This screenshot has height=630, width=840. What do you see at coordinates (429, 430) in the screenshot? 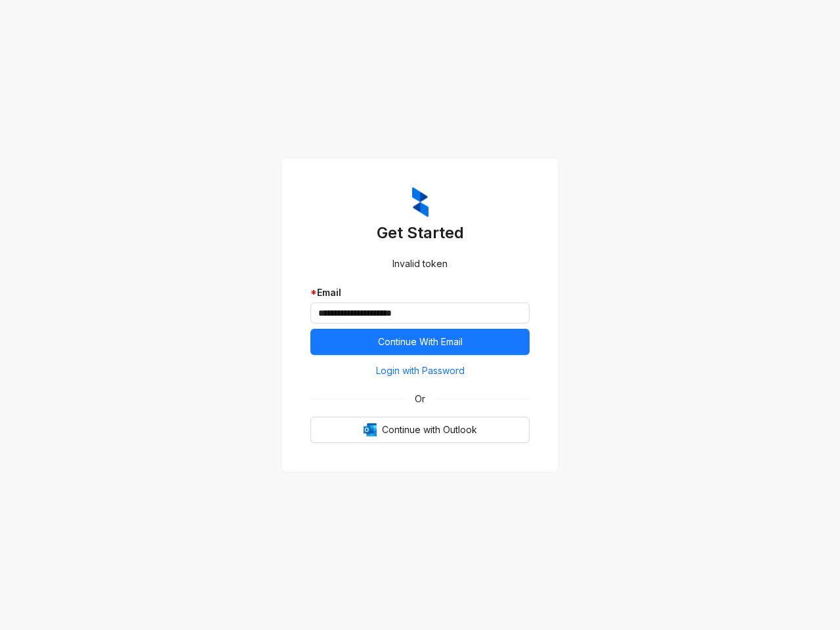
I see `span: Continue with Outlook` at bounding box center [429, 430].